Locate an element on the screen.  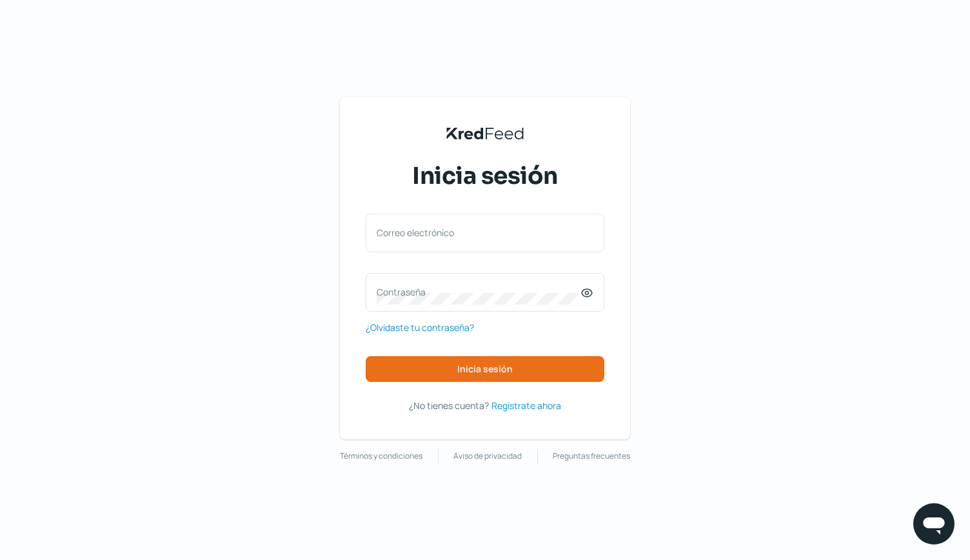
span: Términos y condiciones is located at coordinates (381, 456).